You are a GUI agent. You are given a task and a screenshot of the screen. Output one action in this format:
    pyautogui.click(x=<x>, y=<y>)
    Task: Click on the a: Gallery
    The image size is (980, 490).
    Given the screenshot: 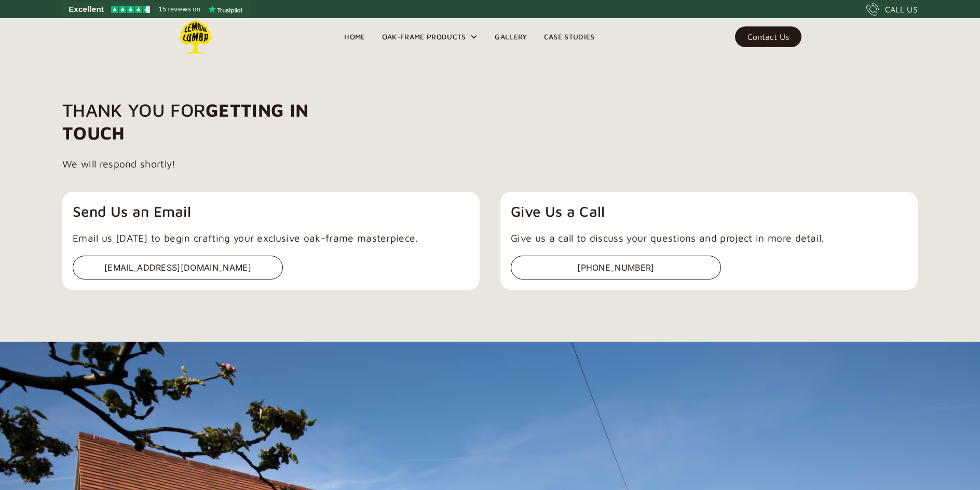 What is the action you would take?
    pyautogui.click(x=510, y=37)
    